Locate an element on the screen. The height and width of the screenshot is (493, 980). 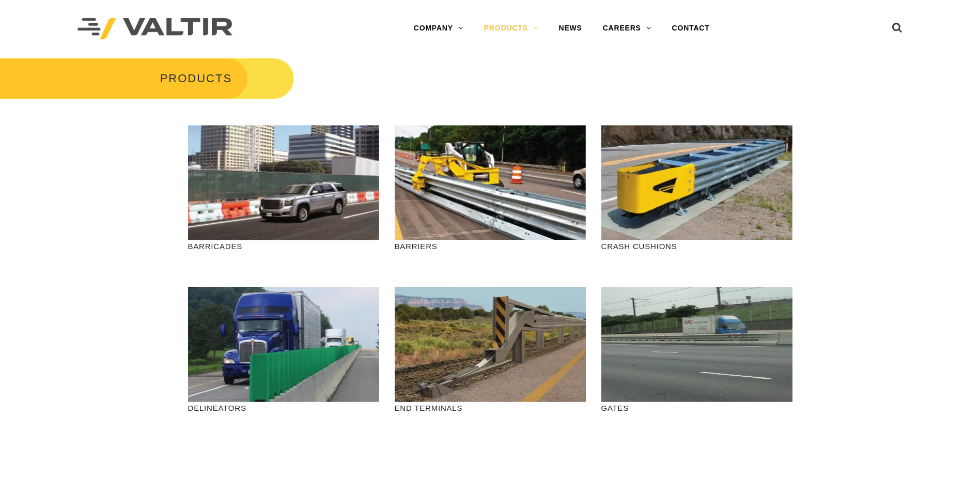
a: NEWS is located at coordinates (570, 28).